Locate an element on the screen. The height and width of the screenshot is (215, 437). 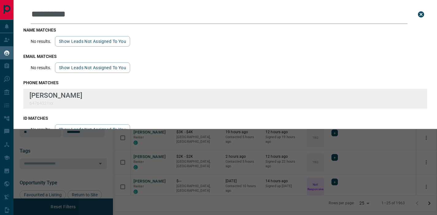
h3: email matches is located at coordinates (225, 56).